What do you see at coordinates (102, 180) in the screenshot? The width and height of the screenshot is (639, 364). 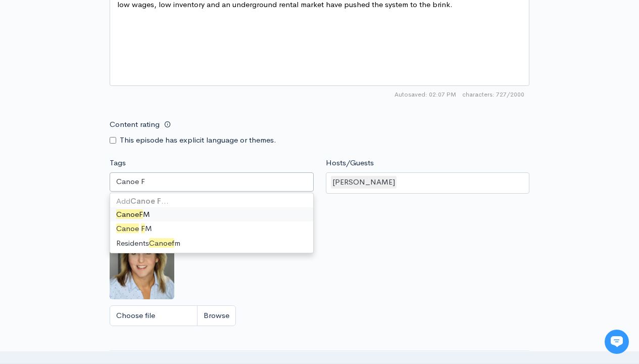 I see `p: Find an answer quickly` at bounding box center [102, 180].